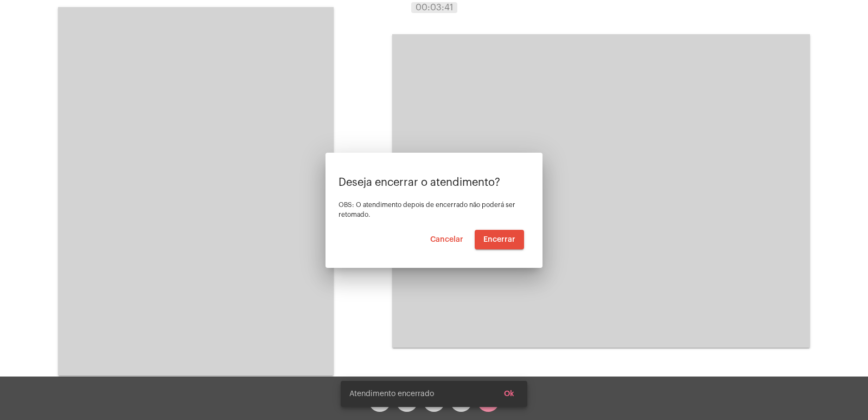 This screenshot has width=868, height=420. I want to click on button: Encerrar, so click(499, 239).